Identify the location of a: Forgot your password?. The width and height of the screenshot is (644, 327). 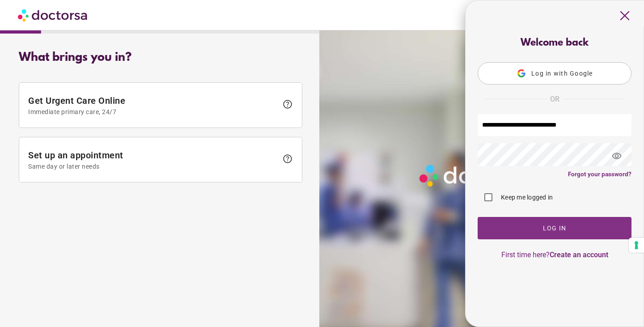
(600, 174).